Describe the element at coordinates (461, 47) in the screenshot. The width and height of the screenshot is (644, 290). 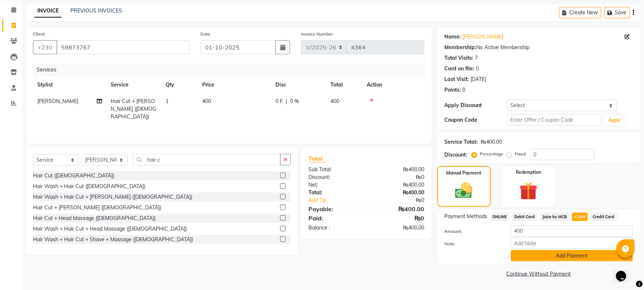
I see `div: Membership:` at that location.